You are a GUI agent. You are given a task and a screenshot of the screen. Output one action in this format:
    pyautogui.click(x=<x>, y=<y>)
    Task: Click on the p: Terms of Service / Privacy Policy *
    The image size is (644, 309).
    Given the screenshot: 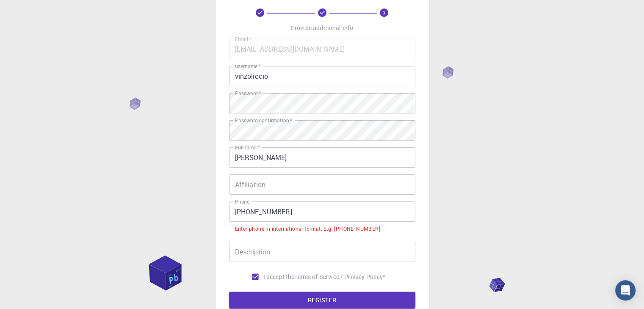 What is the action you would take?
    pyautogui.click(x=340, y=277)
    